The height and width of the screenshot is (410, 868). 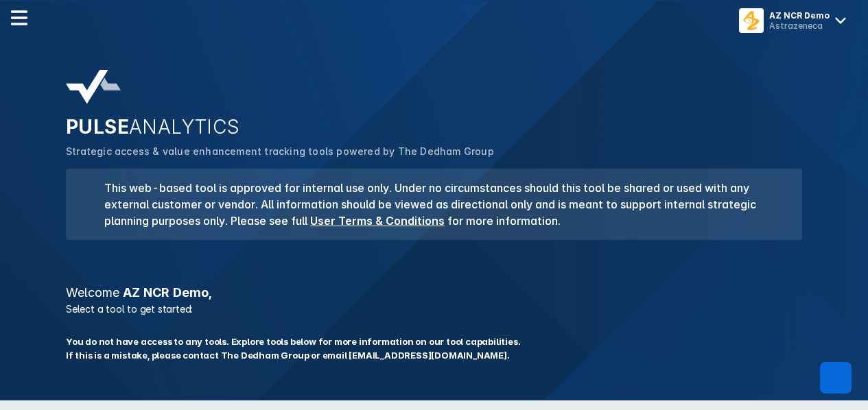 I want to click on h3: This web-based tool is approved for internal use only. Under no circumstances should this tool be..., so click(x=440, y=205).